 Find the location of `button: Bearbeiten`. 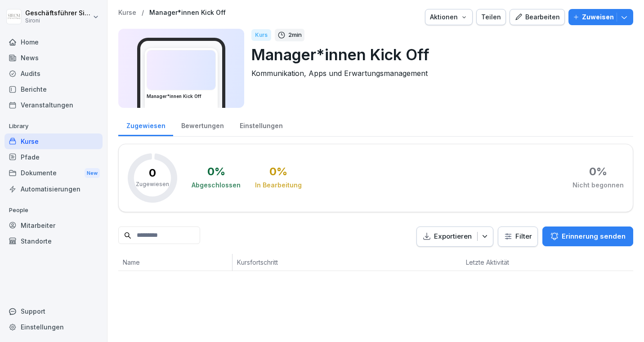

button: Bearbeiten is located at coordinates (537, 17).